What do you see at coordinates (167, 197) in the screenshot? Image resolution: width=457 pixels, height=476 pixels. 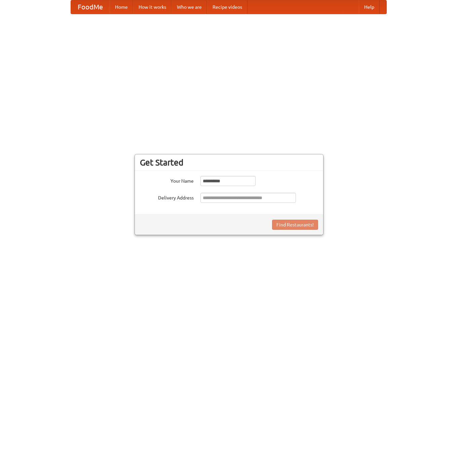 I see `label: Delivery Address` at bounding box center [167, 197].